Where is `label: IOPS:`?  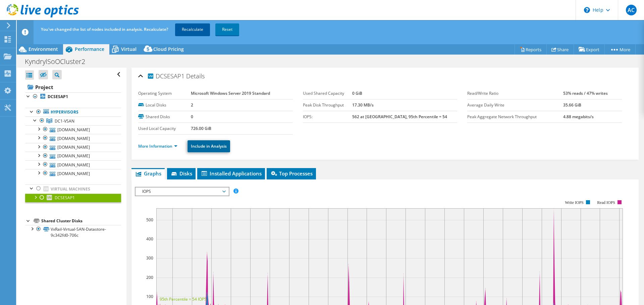 label: IOPS: is located at coordinates (328, 117).